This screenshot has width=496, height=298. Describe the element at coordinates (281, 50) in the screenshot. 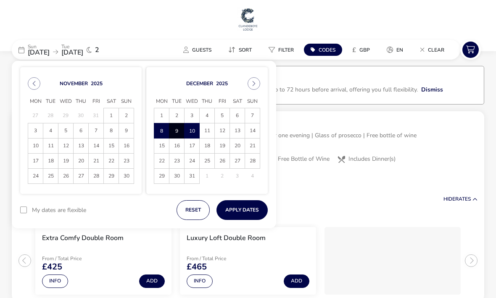

I see `button: Filter` at that location.